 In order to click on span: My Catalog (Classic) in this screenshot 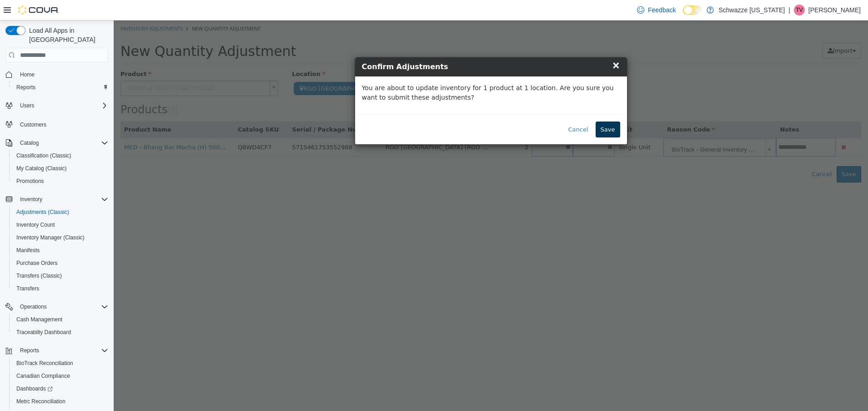, I will do `click(41, 169)`.